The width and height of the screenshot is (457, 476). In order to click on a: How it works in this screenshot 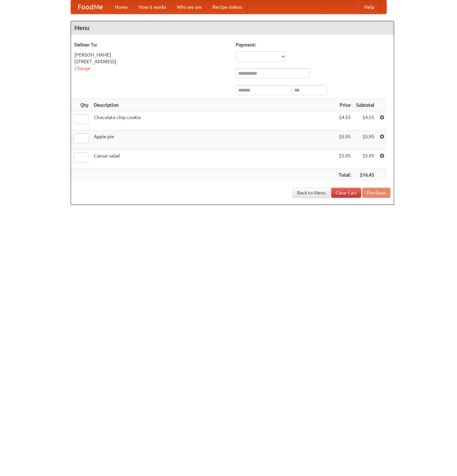, I will do `click(152, 7)`.